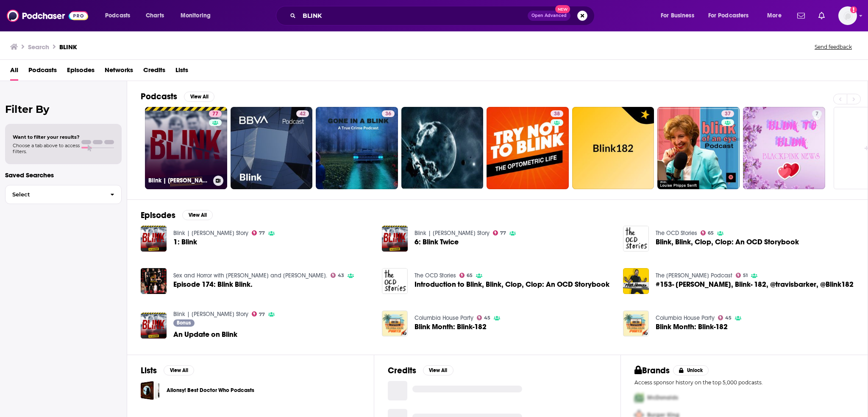  Describe the element at coordinates (150, 390) in the screenshot. I see `span: Allonsy! Best Doctor Who Podcasts` at that location.